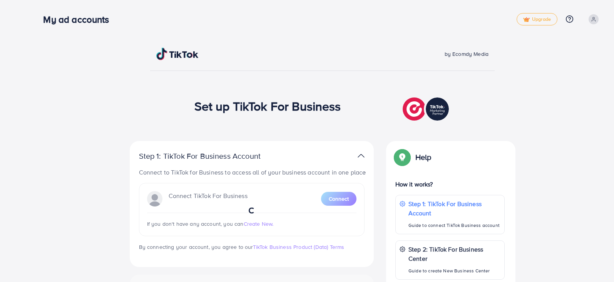  What do you see at coordinates (455, 254) in the screenshot?
I see `p: Step 2: TikTok For Business Center` at bounding box center [455, 254].